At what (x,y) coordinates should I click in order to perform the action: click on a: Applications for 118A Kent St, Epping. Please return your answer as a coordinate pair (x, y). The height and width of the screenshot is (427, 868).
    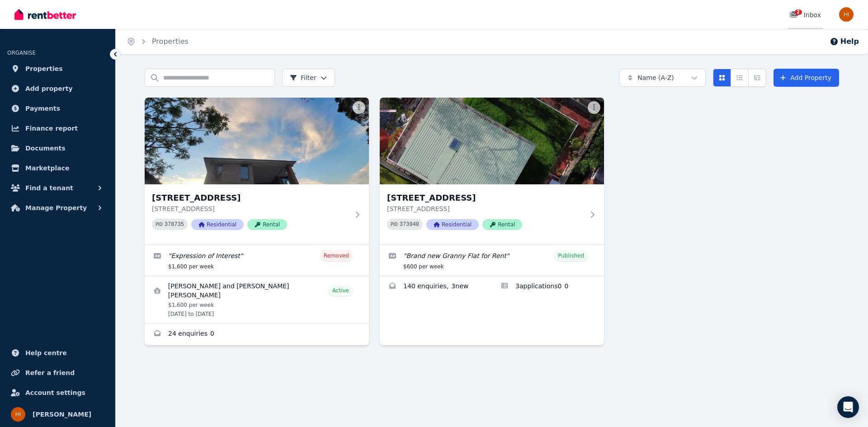
    Looking at the image, I should click on (548, 287).